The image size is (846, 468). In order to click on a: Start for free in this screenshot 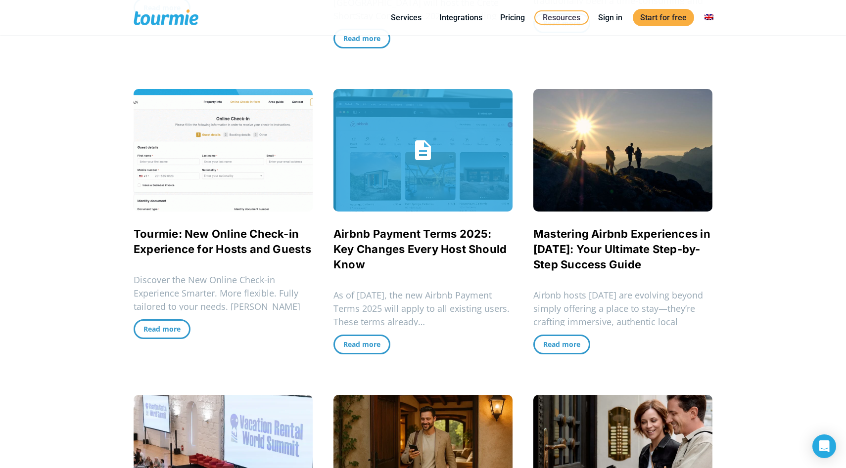, I will do `click(663, 17)`.